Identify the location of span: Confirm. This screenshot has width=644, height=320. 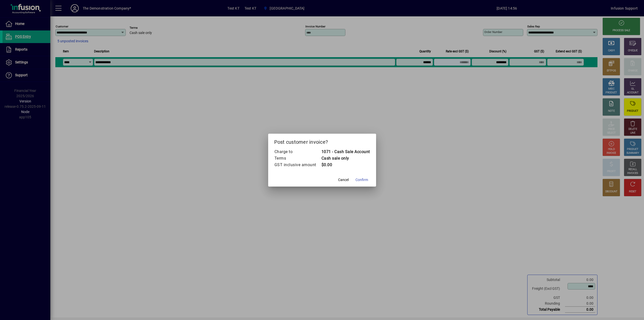
(361, 180).